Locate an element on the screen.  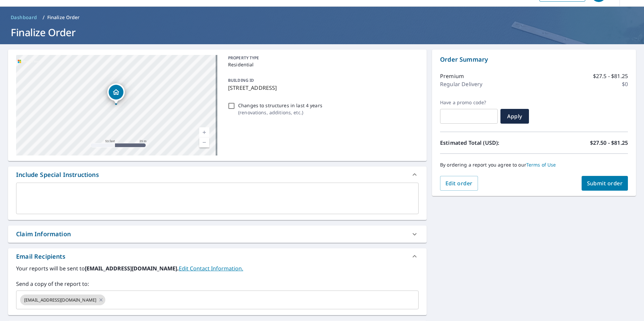
nav: breadcrumb is located at coordinates (322, 17).